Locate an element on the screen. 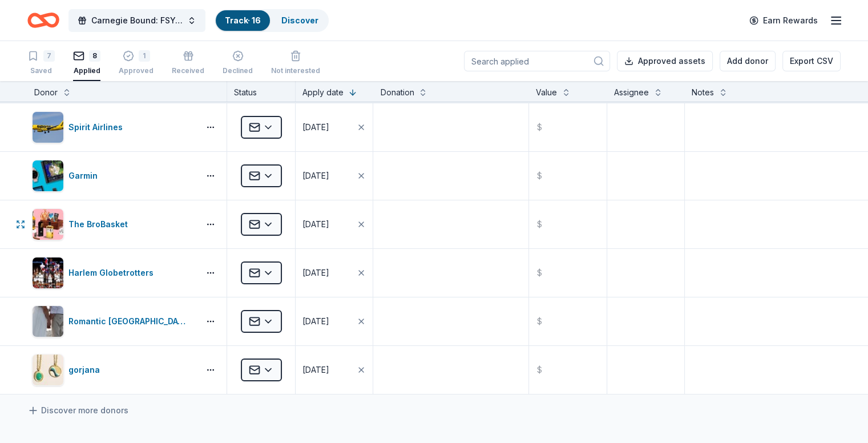 Image resolution: width=868 pixels, height=443 pixels. div: 7 is located at coordinates (49, 56).